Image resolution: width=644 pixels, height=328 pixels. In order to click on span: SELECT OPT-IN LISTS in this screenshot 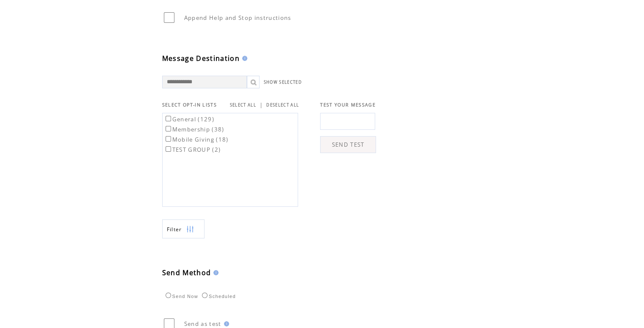, I will do `click(189, 105)`.